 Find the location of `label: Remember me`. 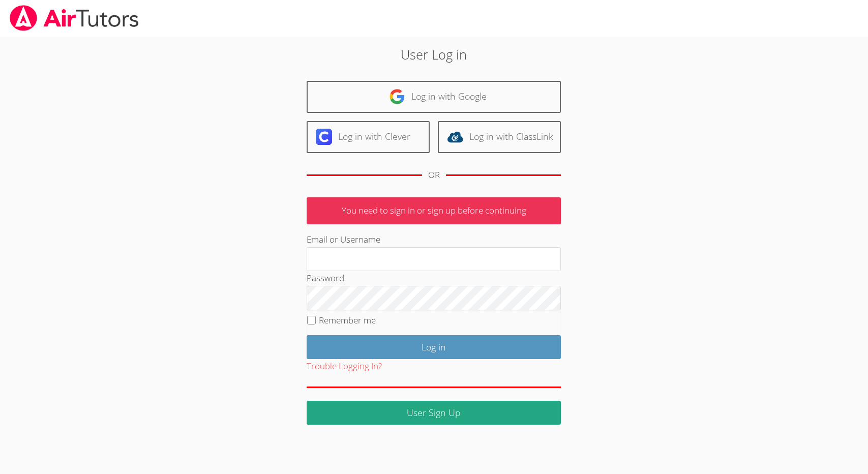

label: Remember me is located at coordinates (347, 320).